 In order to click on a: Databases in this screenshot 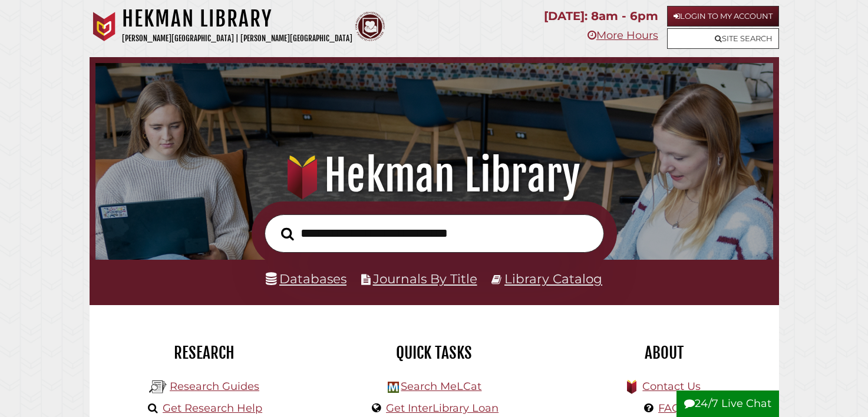, I will do `click(306, 278)`.